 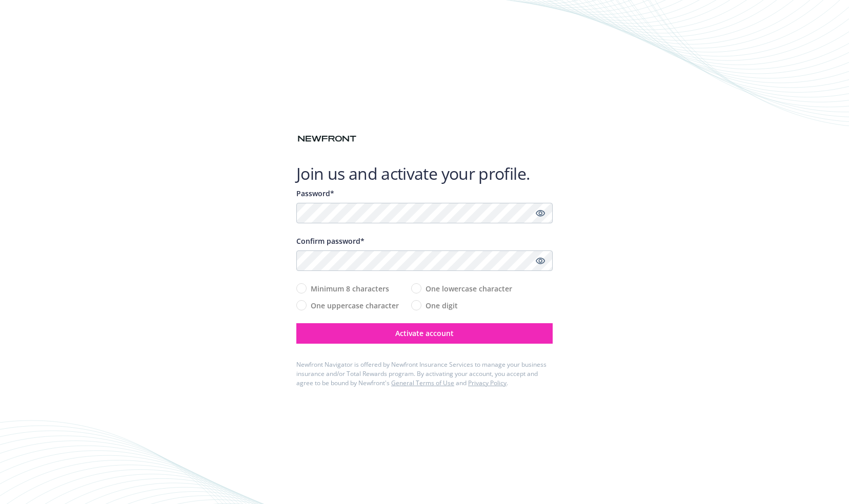 What do you see at coordinates (425, 213) in the screenshot?
I see `input: Enter a unique password...` at bounding box center [425, 213].